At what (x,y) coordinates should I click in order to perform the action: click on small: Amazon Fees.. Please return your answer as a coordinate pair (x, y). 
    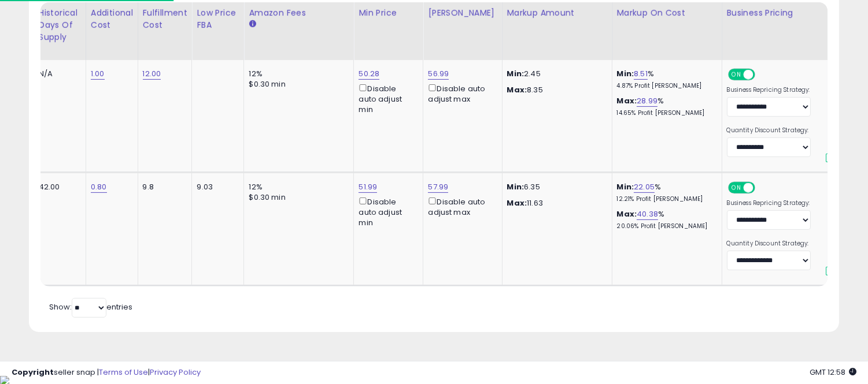
    Looking at the image, I should click on (252, 24).